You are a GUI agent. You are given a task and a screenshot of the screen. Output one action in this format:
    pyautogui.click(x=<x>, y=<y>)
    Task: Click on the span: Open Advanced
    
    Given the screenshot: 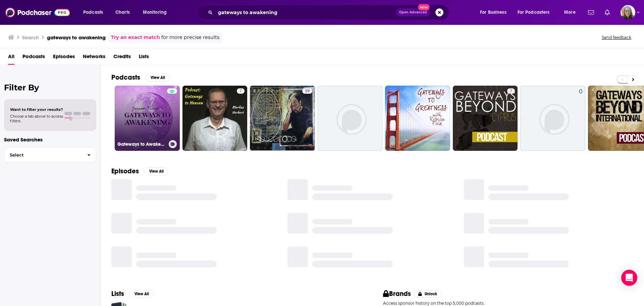 What is the action you would take?
    pyautogui.click(x=413, y=13)
    